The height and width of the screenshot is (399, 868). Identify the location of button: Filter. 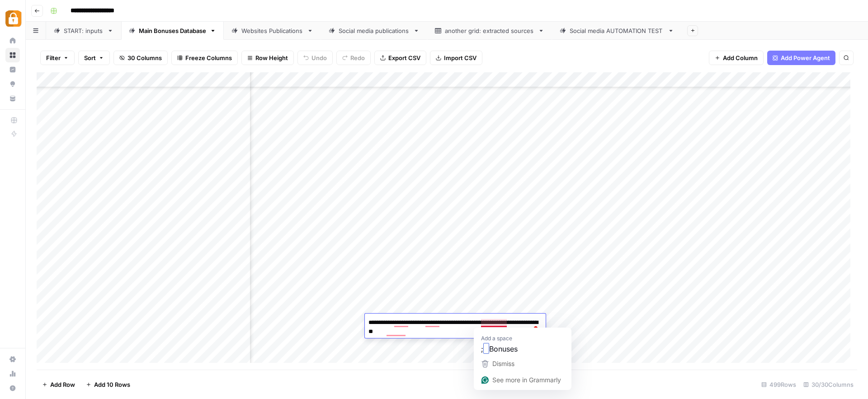
(58, 58).